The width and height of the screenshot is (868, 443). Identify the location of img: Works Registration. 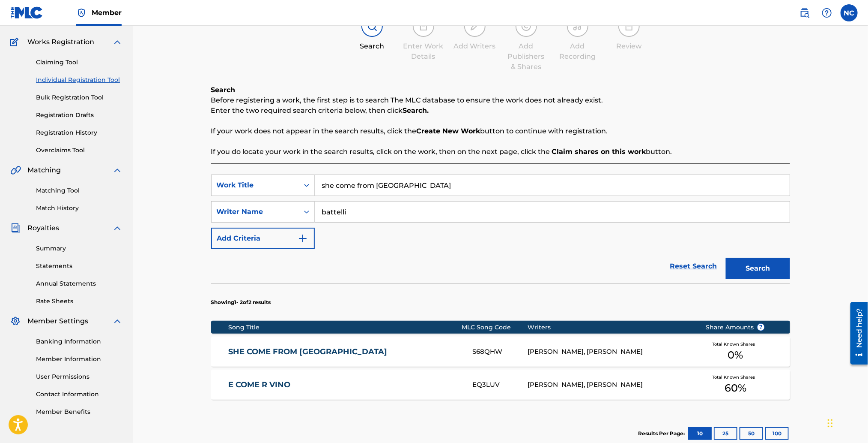
(16, 42).